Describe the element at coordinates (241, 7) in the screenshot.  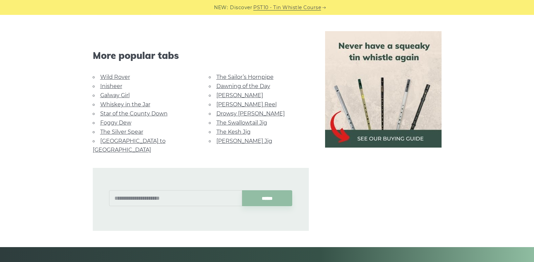
I see `span: Discover` at that location.